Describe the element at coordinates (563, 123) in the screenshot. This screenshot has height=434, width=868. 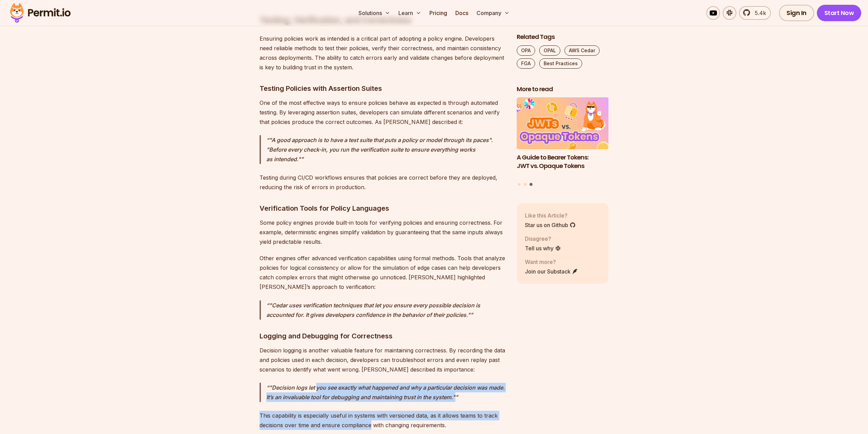
I see `img: A Guide to Bearer Tokens: JWT vs. Opaque Tokens` at that location.